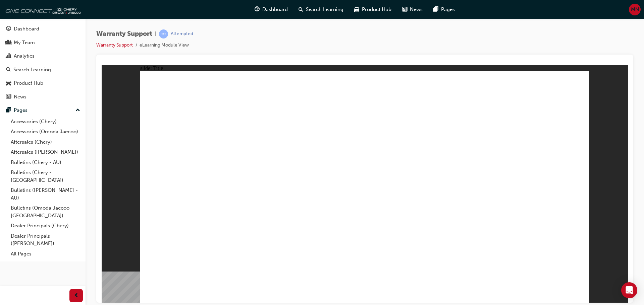 This screenshot has height=305, width=644. Describe the element at coordinates (444, 9) in the screenshot. I see `a: pages-iconPages` at that location.